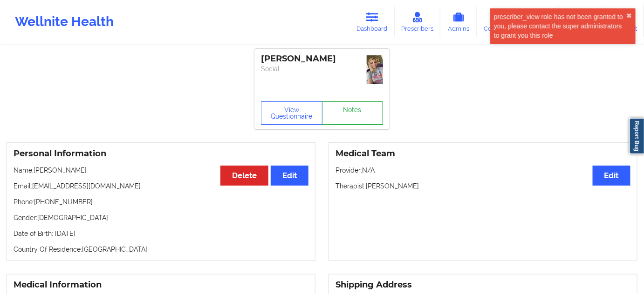  What do you see at coordinates (459, 22) in the screenshot?
I see `a: Admins` at bounding box center [459, 22].